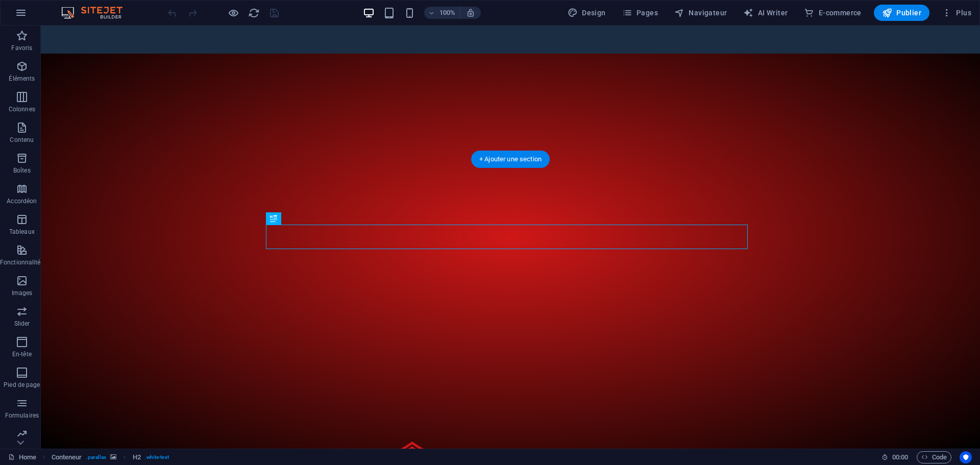 This screenshot has width=980, height=465. What do you see at coordinates (586, 13) in the screenshot?
I see `span: Design` at bounding box center [586, 13].